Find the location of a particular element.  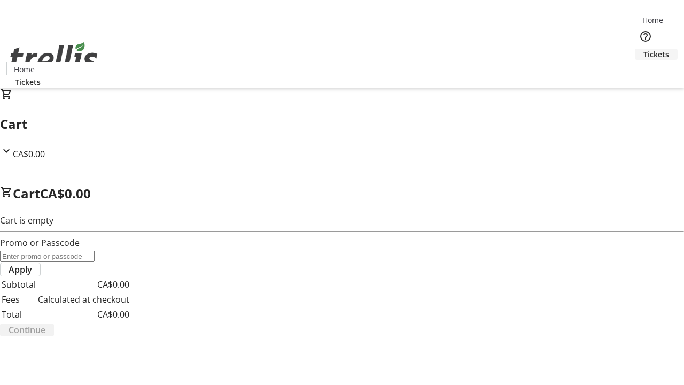

td: Total is located at coordinates (19, 314).